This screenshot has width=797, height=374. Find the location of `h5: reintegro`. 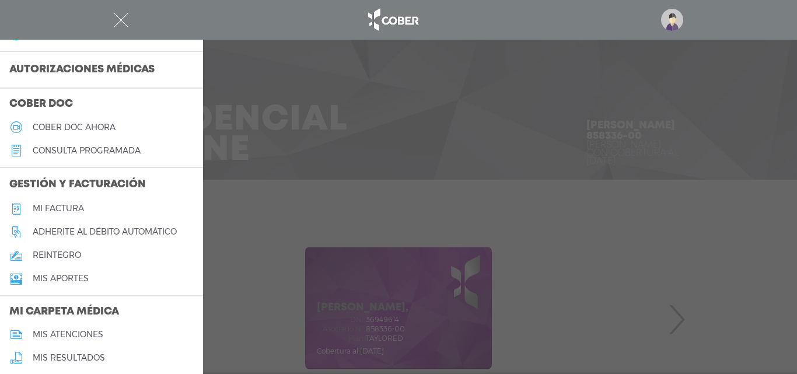

h5: reintegro is located at coordinates (57, 255).